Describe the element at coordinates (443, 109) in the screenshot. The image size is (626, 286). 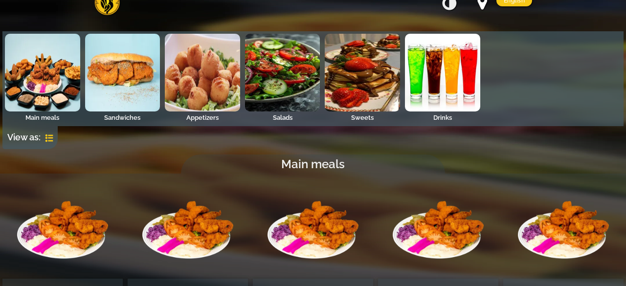
I see `a: Drinks` at that location.